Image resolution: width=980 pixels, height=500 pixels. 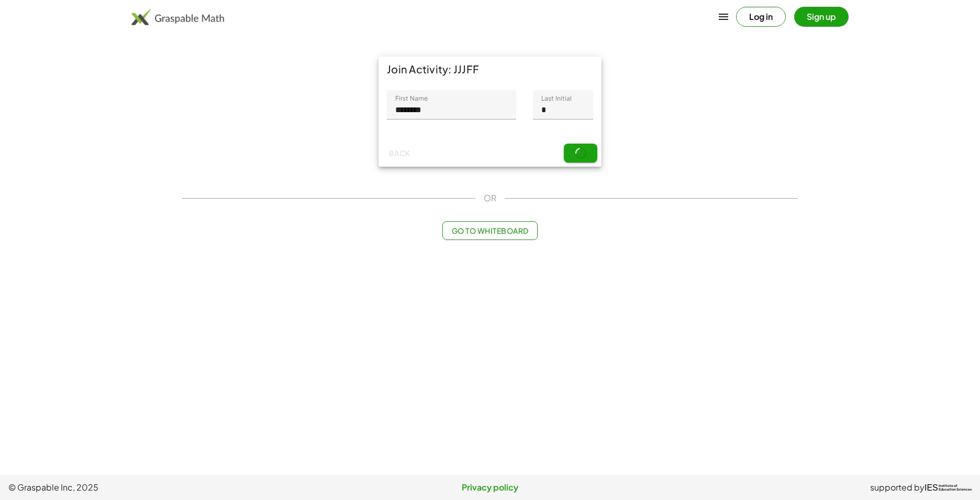 I want to click on a: IESInstitute ofEducation Sciences, so click(x=948, y=487).